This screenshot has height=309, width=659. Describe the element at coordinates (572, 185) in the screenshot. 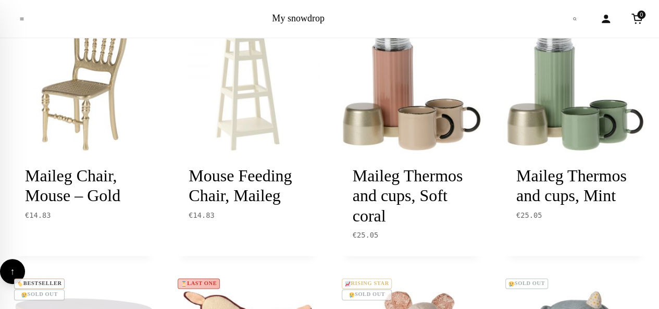

I see `a: Maileg Thermos and cups, Mint` at that location.